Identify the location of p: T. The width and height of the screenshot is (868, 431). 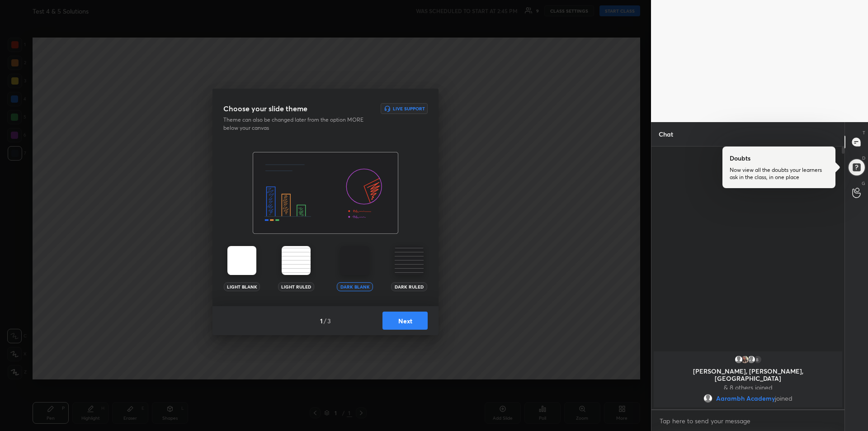
(863, 132).